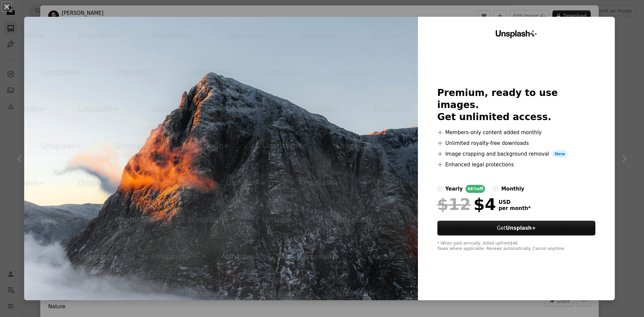 This screenshot has height=317, width=644. I want to click on input: monthly, so click(496, 189).